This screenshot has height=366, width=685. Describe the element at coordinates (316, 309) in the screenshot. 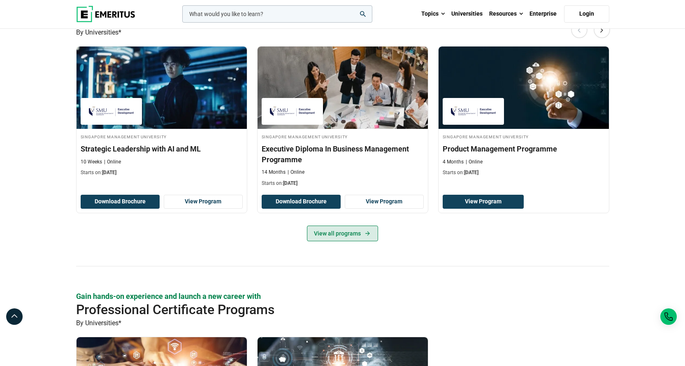

I see `h2: Professional Certificate Programs` at that location.